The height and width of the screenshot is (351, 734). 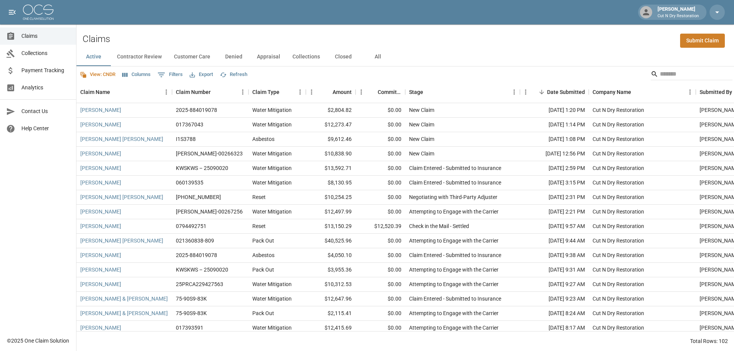 I want to click on div: Stage, so click(x=416, y=92).